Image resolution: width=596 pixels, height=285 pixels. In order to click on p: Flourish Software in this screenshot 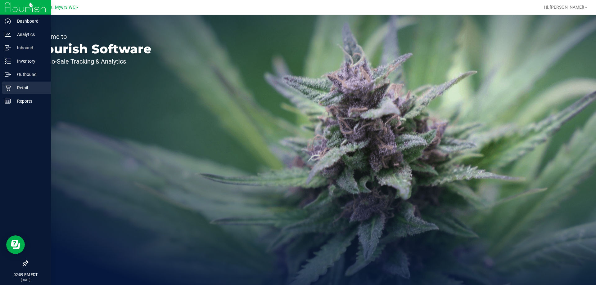, I will do `click(92, 49)`.